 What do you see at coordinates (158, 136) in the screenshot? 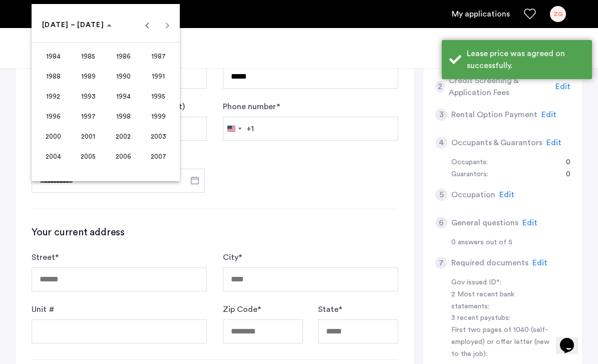
I see `span: 2003` at bounding box center [158, 136].